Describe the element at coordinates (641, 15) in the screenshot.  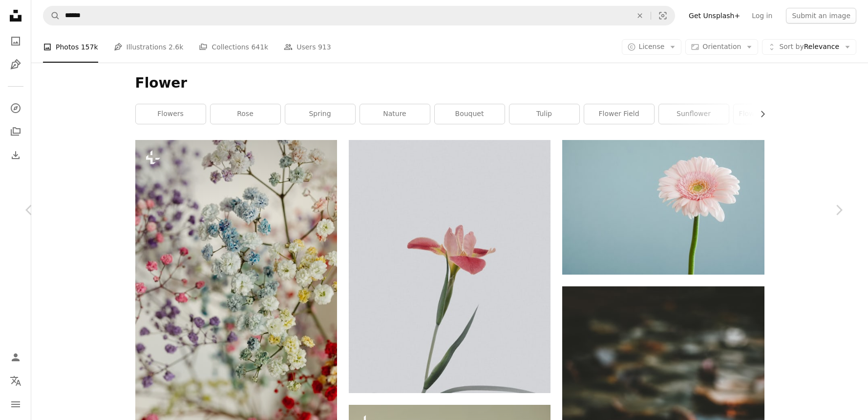
I see `button: Clear` at that location.